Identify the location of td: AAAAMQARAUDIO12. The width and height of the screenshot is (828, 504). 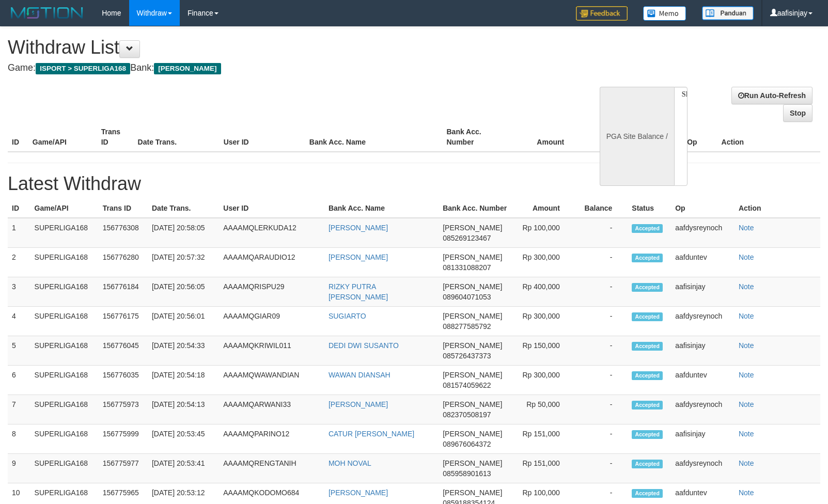
(271, 262).